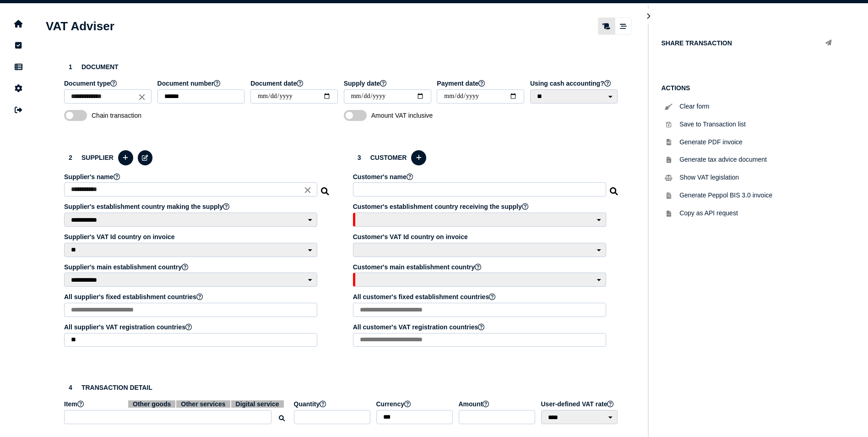 This screenshot has height=437, width=868. What do you see at coordinates (18, 46) in the screenshot?
I see `button: Tasks` at bounding box center [18, 46].